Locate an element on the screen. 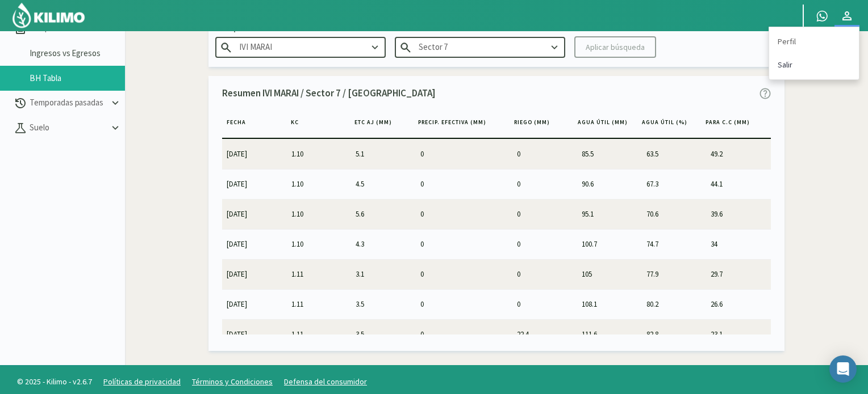 This screenshot has width=868, height=394. a: Defensa del consumidor is located at coordinates (325, 382).